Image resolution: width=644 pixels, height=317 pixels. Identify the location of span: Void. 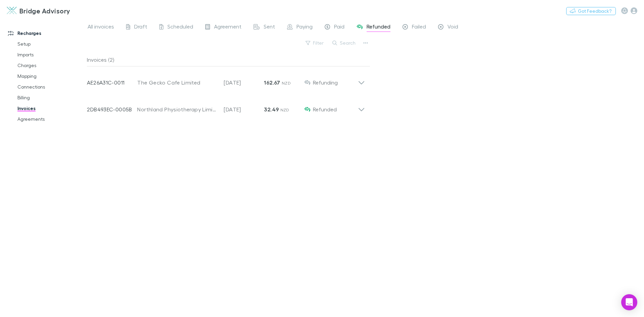
(453, 27).